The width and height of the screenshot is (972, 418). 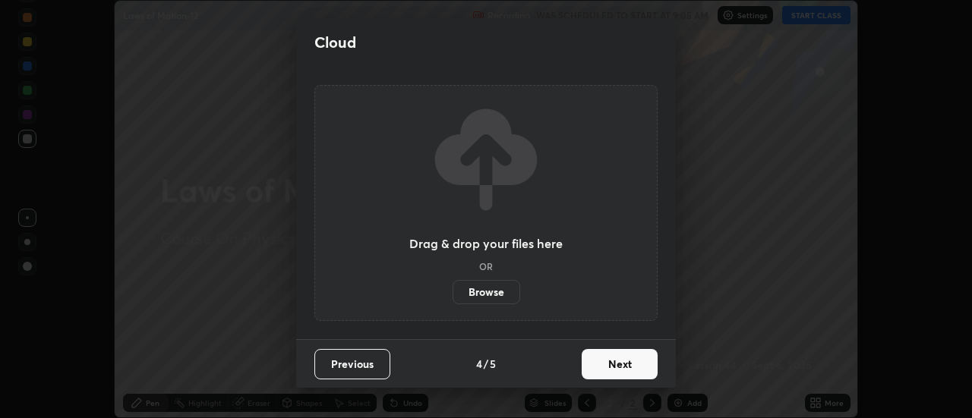 What do you see at coordinates (486, 267) in the screenshot?
I see `h5: OR` at bounding box center [486, 267].